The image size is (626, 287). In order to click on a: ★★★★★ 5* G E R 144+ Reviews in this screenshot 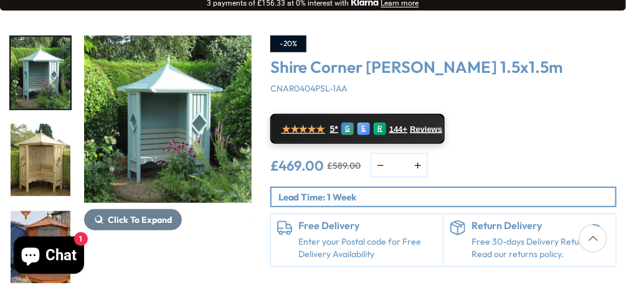, I will do `click(358, 129)`.